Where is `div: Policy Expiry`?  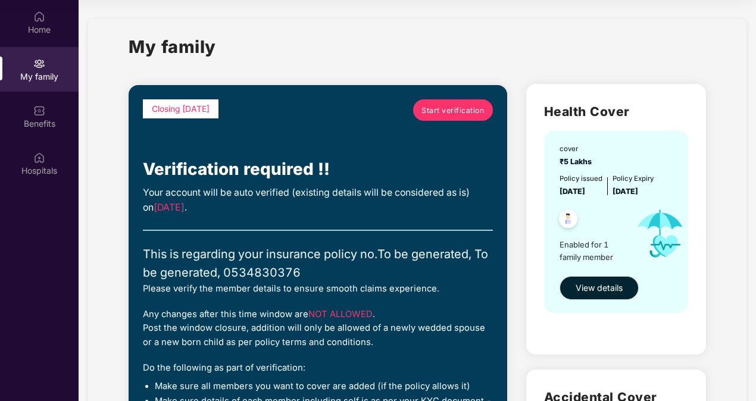
div: Policy Expiry is located at coordinates (633, 179).